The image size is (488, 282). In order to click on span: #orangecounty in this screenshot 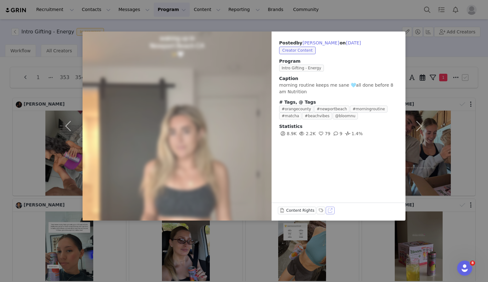, I will do `click(296, 109)`.